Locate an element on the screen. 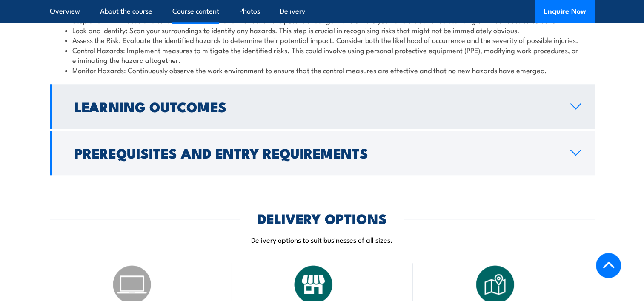  p: Delivery options to suit businesses of all sizes. is located at coordinates (322, 240).